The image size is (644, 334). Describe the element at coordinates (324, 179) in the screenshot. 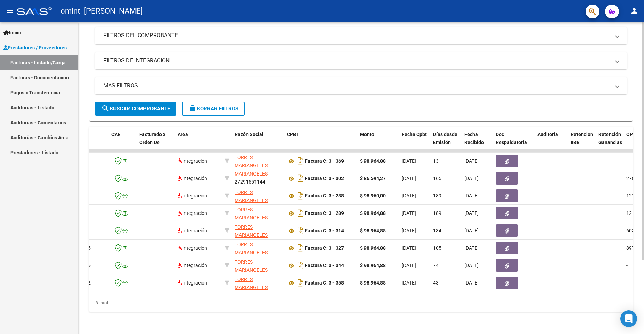

I see `strong: Factura C: 3 - 302` at that location.